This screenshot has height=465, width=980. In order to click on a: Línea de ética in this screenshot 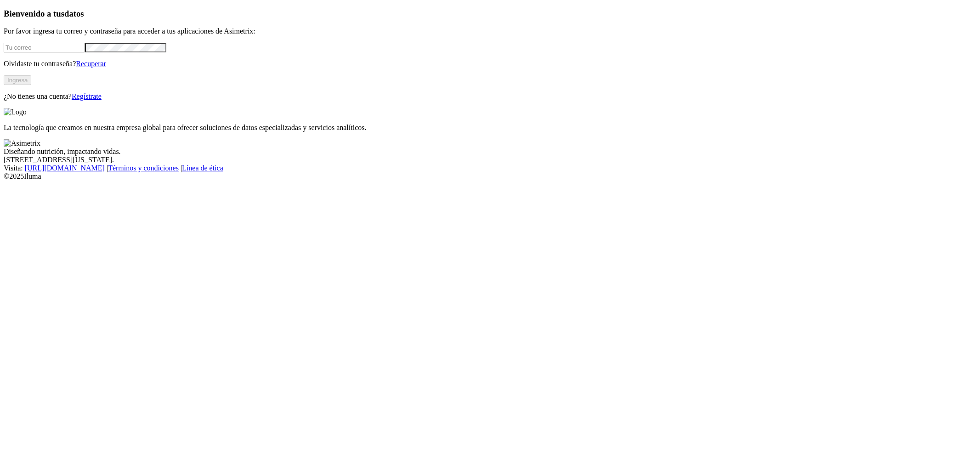, I will do `click(202, 167)`.